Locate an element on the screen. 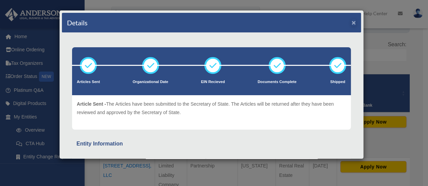 This screenshot has height=186, width=428. div: Entity Information is located at coordinates (211, 144).